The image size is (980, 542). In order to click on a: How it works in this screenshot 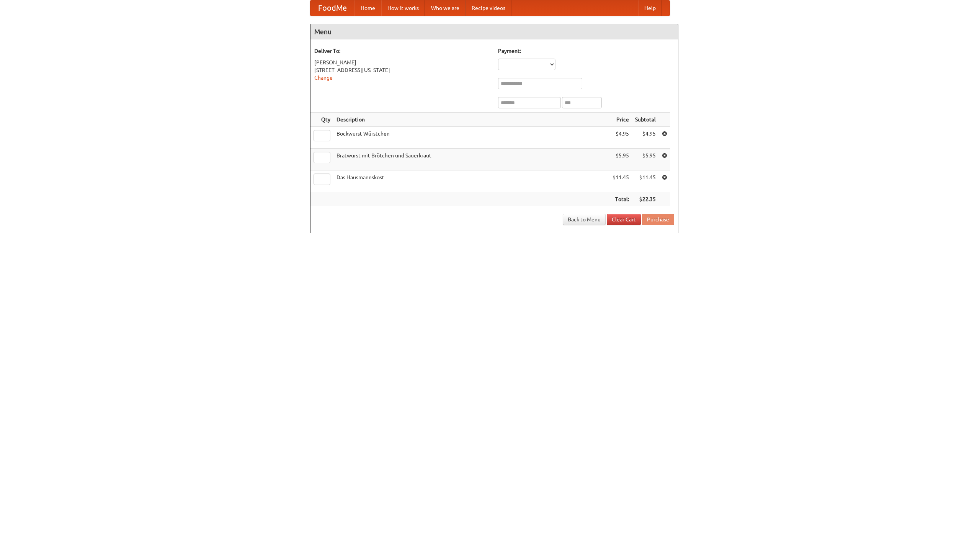, I will do `click(403, 8)`.